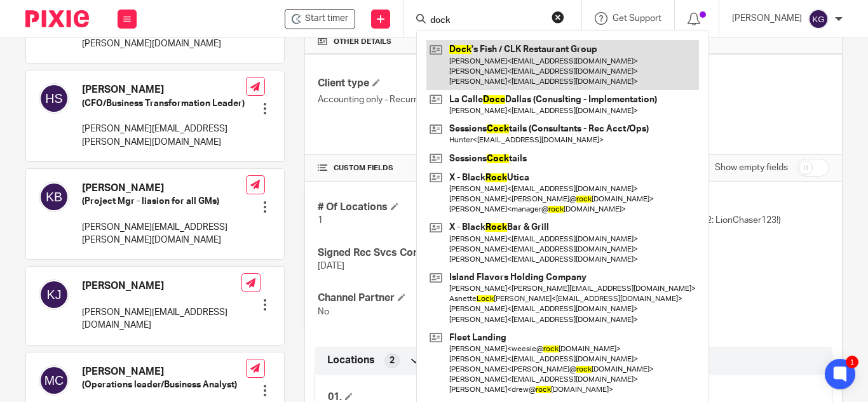  Describe the element at coordinates (392, 361) in the screenshot. I see `span: 2` at that location.